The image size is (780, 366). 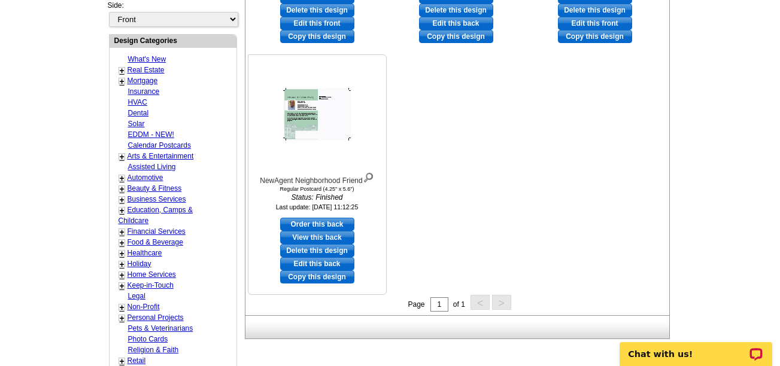 What do you see at coordinates (152, 167) in the screenshot?
I see `a: Assisted Living` at bounding box center [152, 167].